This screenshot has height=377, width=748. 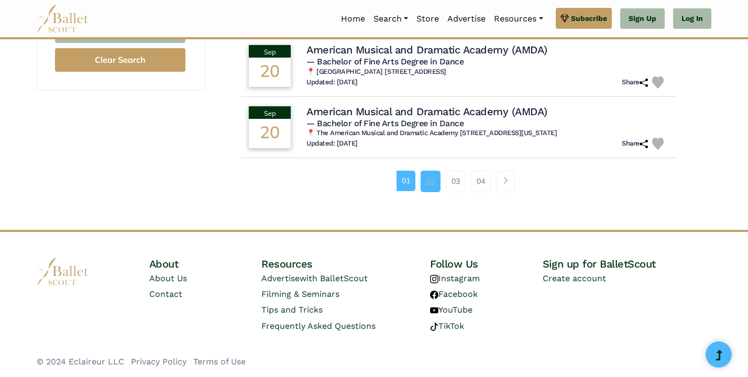 I want to click on img: instagram logo, so click(x=434, y=279).